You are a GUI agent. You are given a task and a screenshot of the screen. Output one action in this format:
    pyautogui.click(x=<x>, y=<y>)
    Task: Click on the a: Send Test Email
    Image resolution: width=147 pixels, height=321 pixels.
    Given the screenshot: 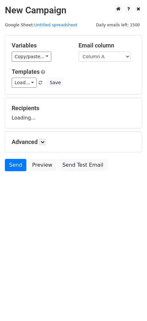 What is the action you would take?
    pyautogui.click(x=83, y=165)
    